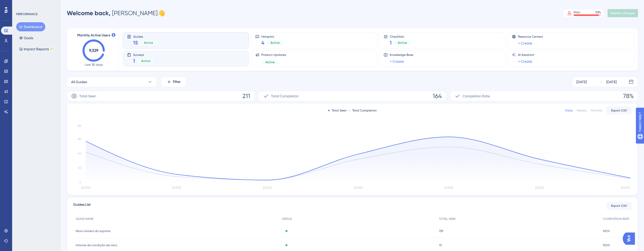 This screenshot has height=251, width=644. I want to click on span: Guides List, so click(82, 205).